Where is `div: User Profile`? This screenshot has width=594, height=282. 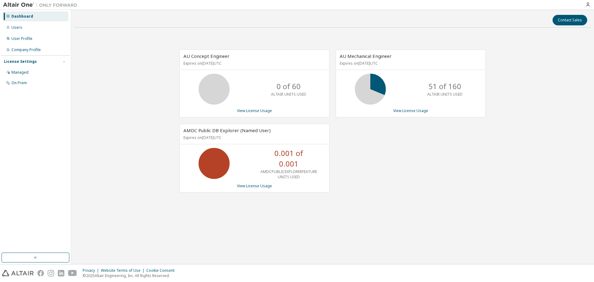
div: User Profile is located at coordinates (22, 39).